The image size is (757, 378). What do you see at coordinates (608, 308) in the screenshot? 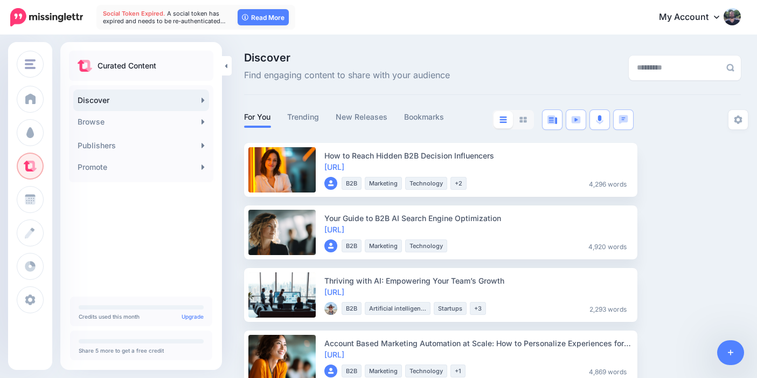
I see `li: 2,293 words` at bounding box center [608, 308].